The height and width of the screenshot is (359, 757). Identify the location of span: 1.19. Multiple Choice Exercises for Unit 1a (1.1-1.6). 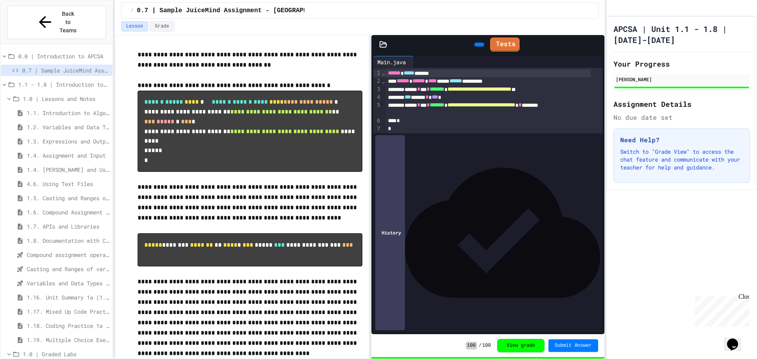
(68, 340).